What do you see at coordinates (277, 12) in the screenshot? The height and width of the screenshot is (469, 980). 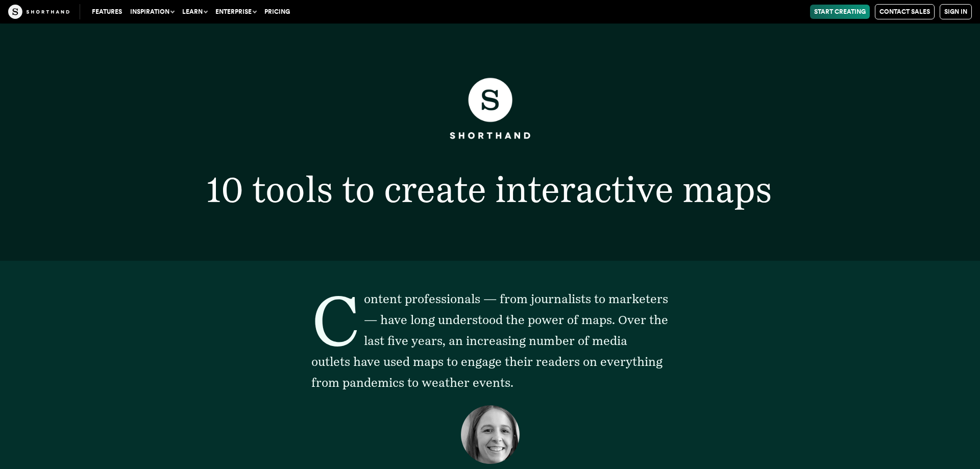 I see `a: Pricing` at bounding box center [277, 12].